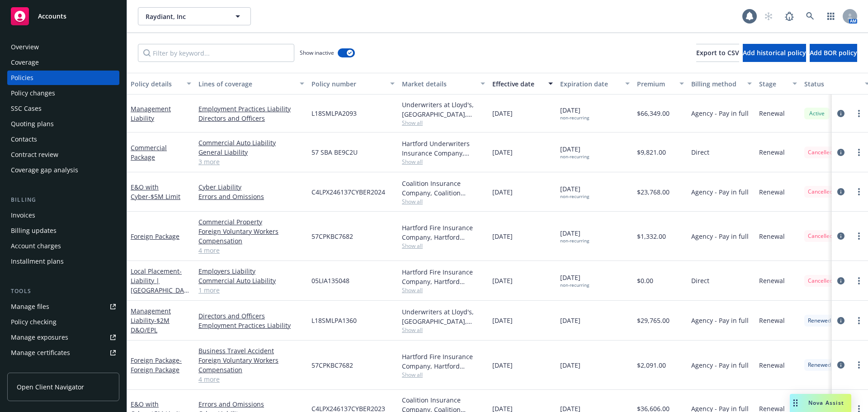  I want to click on button: Expiration date, so click(595, 84).